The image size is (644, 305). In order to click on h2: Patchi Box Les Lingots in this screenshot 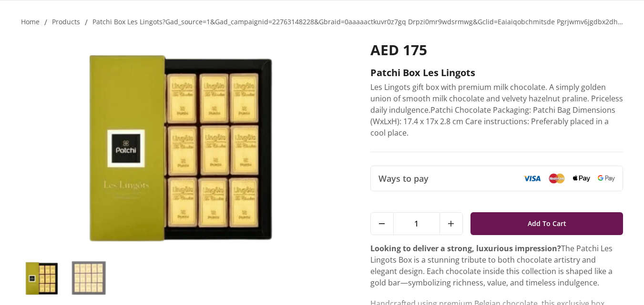, I will do `click(496, 73)`.